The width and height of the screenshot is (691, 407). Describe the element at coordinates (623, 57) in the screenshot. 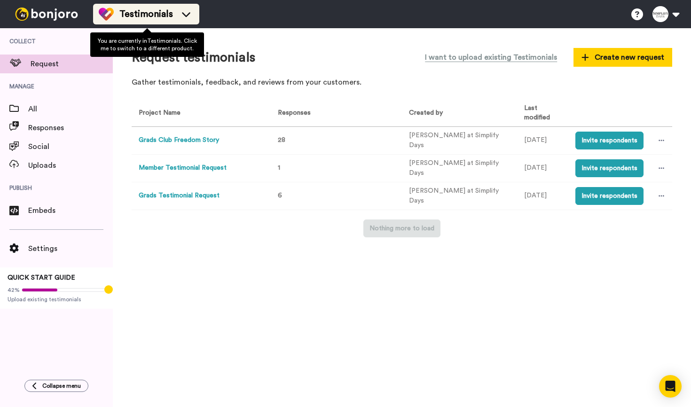

I see `span: Create new request` at that location.